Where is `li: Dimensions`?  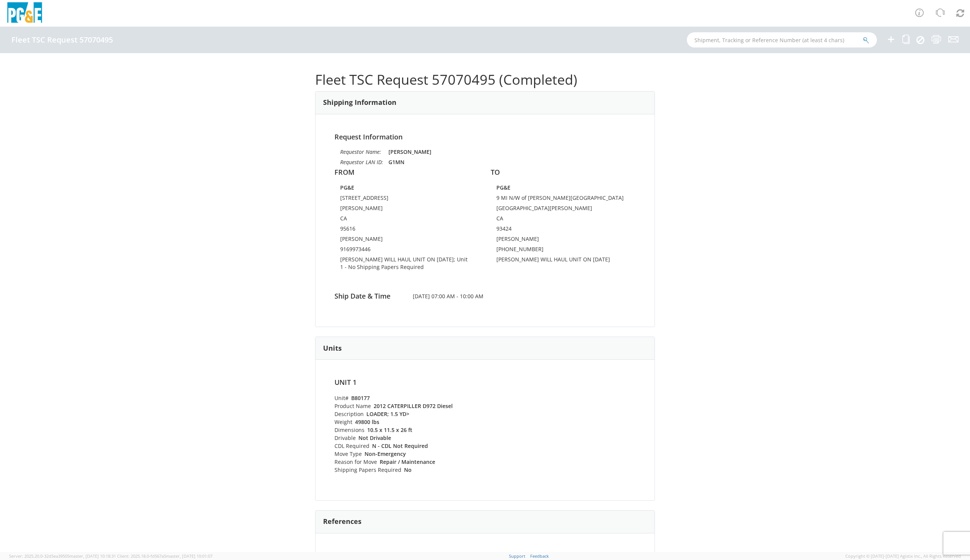 li: Dimensions is located at coordinates (408, 430).